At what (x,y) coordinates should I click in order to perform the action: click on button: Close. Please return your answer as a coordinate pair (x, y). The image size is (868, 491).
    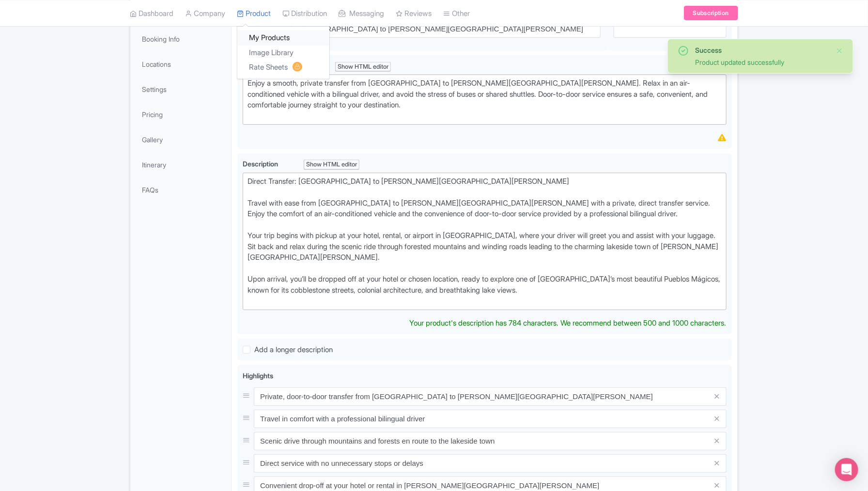
    Looking at the image, I should click on (839, 51).